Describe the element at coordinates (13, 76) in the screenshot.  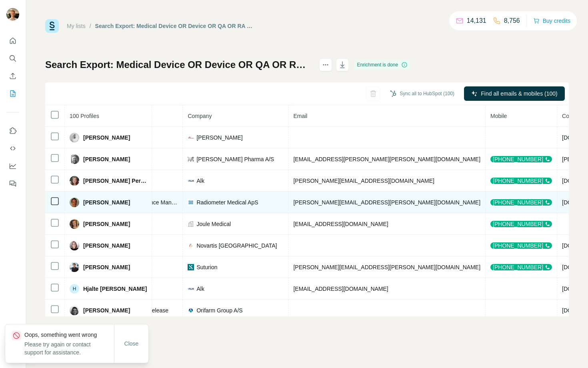
I see `button: Enrich CSV` at that location.